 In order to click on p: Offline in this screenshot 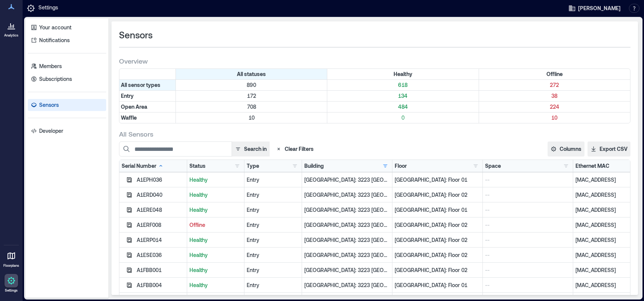, I will do `click(215, 225)`.